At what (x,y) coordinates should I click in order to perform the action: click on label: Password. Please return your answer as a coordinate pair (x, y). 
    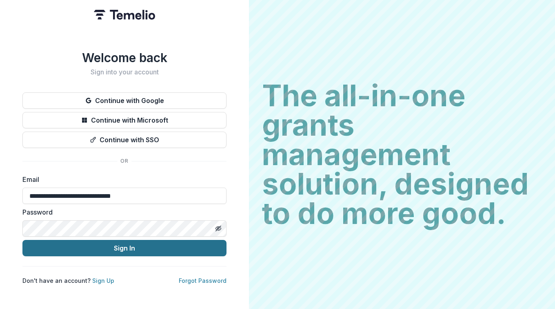
    Looking at the image, I should click on (122, 212).